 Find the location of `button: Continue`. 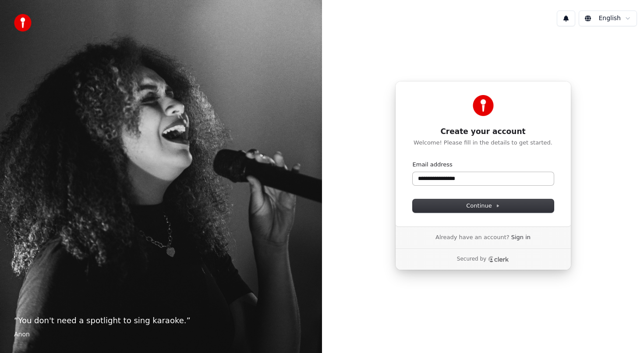

button: Continue is located at coordinates (483, 206).